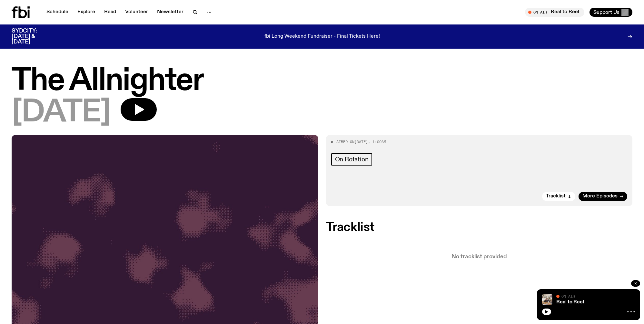  Describe the element at coordinates (568, 296) in the screenshot. I see `span: On Air` at that location.